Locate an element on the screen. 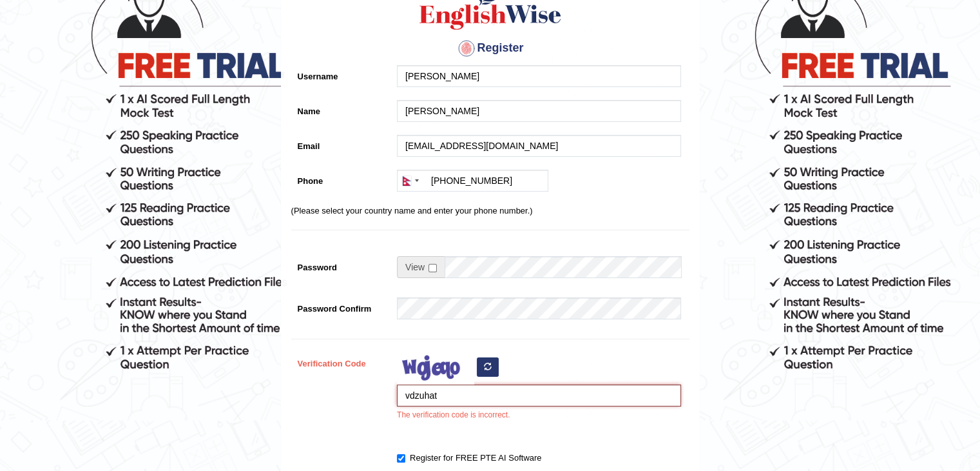  label: Name is located at coordinates (341, 108).